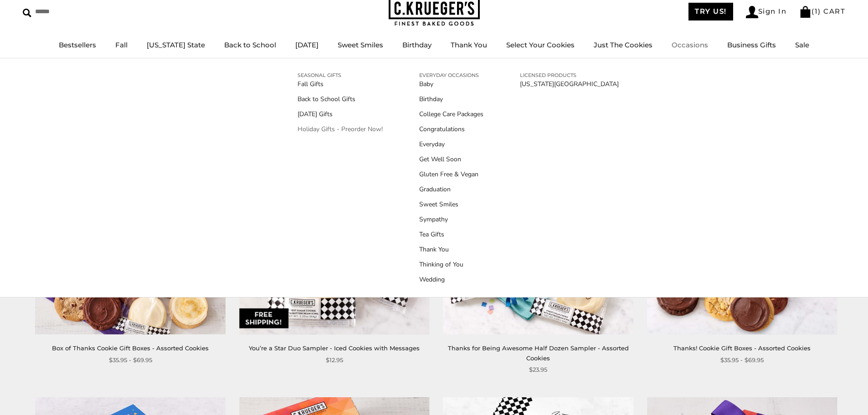 This screenshot has height=415, width=868. Describe the element at coordinates (451, 235) in the screenshot. I see `a: Tea Gifts` at that location.